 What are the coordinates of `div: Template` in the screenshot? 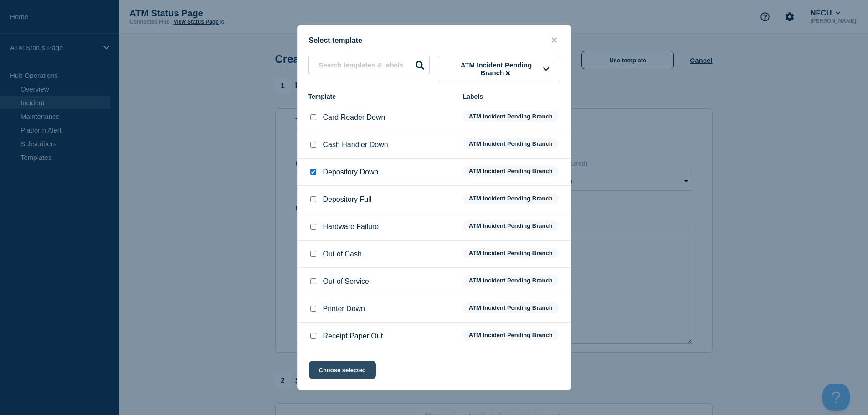 It's located at (381, 96).